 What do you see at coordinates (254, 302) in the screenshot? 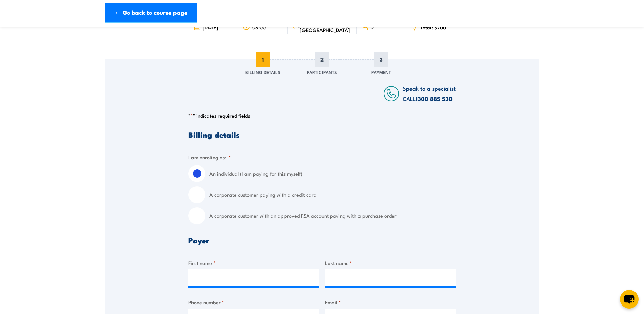
I see `label: Phone number` at bounding box center [254, 302].